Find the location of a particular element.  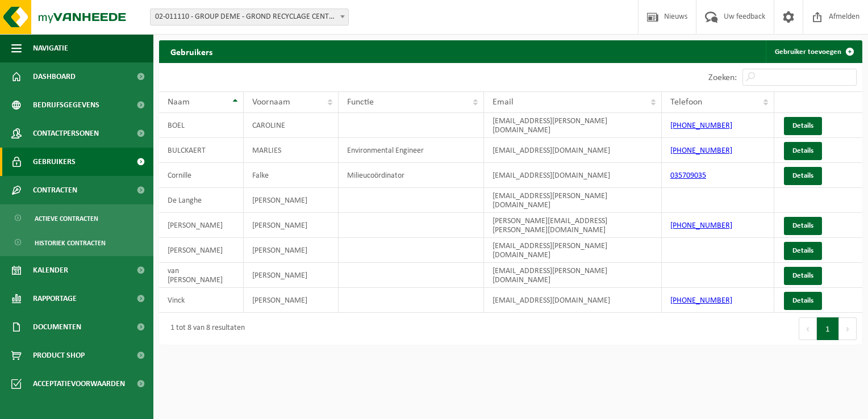

span: Historiek contracten is located at coordinates (70, 243).